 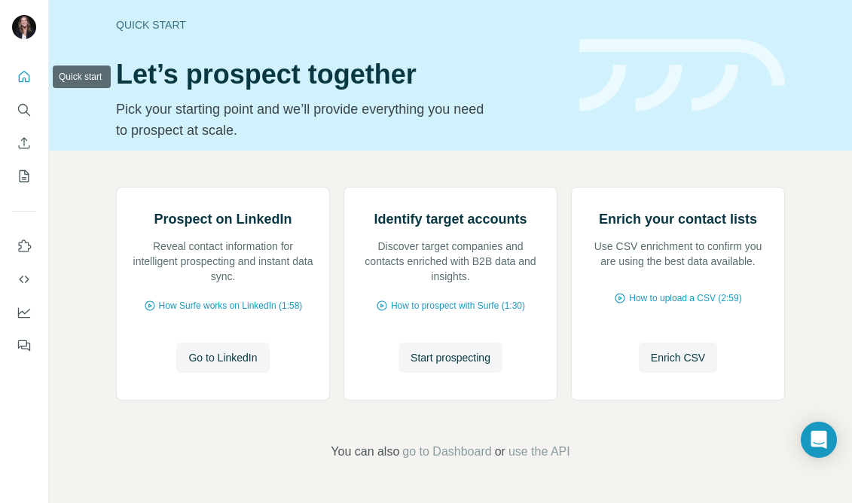 I want to click on img: Avatar, so click(x=24, y=27).